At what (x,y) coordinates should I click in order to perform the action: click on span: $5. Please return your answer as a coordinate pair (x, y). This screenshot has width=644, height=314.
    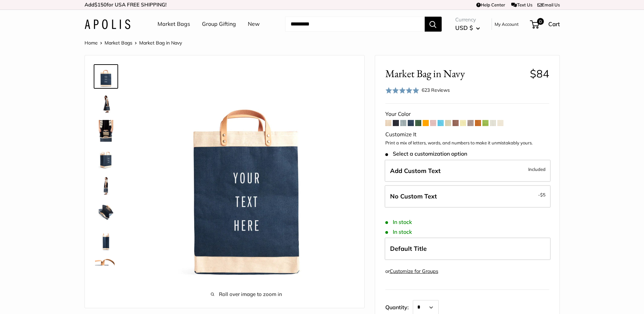
    Looking at the image, I should click on (543, 195).